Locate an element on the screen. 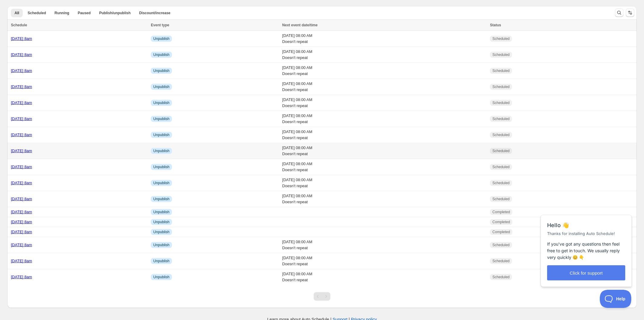  span: Next event date/time is located at coordinates (300, 25).